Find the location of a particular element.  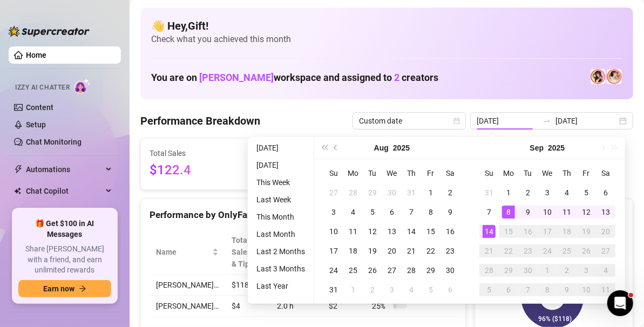

td: 2025-08-09 is located at coordinates (450, 212).